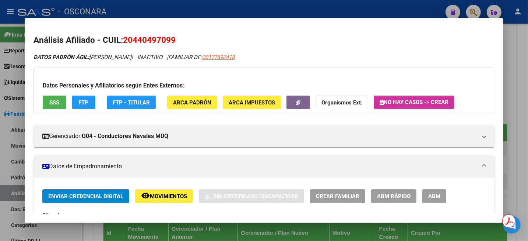  Describe the element at coordinates (55, 102) in the screenshot. I see `button: SSS` at that location.